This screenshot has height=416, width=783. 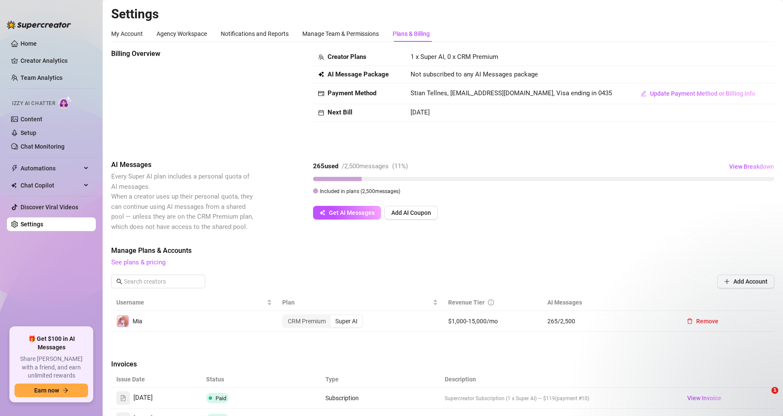 What do you see at coordinates (65, 391) in the screenshot?
I see `span: arrow-right` at bounding box center [65, 391].